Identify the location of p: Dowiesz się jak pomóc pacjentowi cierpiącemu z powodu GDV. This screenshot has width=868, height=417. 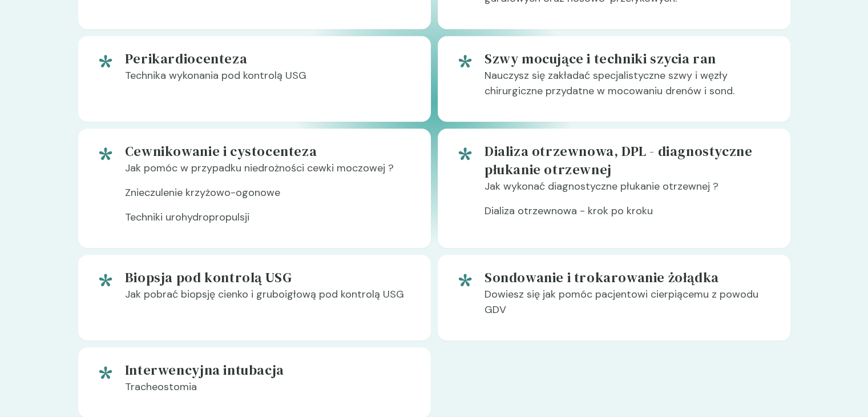
(629, 306).